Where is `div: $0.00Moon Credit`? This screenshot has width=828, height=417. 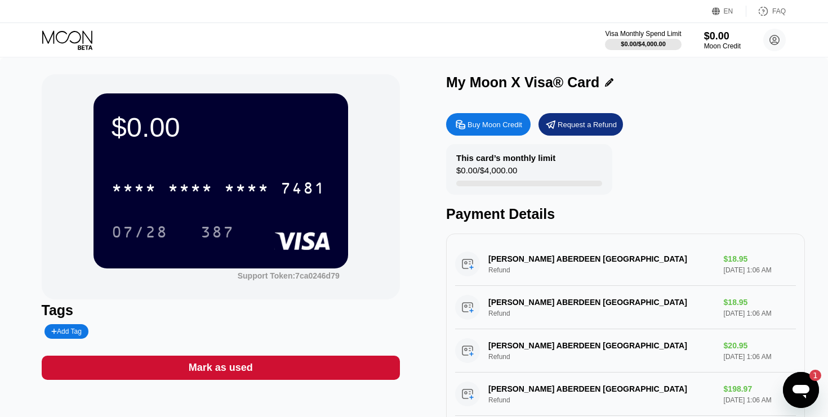
div: $0.00Moon Credit is located at coordinates (722, 40).